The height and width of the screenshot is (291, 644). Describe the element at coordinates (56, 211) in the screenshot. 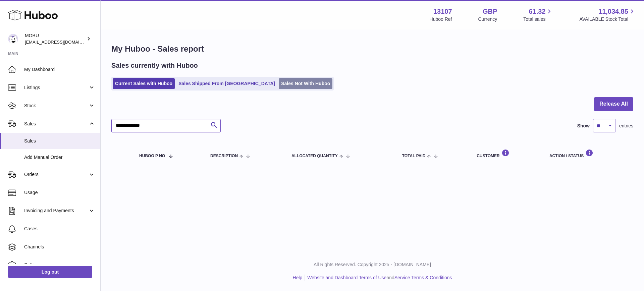

I see `span: Invoicing and Payments` at that location.